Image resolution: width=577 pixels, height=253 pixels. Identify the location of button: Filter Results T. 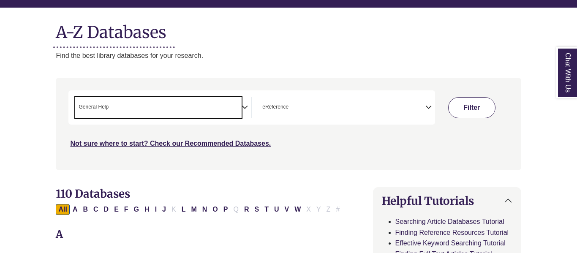
(267, 210).